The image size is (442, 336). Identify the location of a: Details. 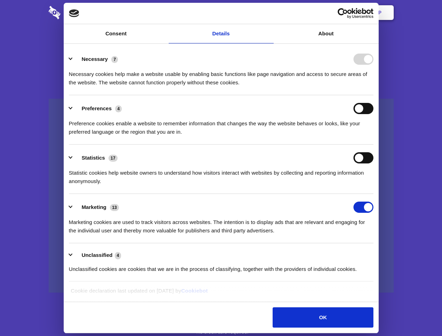
(221, 34).